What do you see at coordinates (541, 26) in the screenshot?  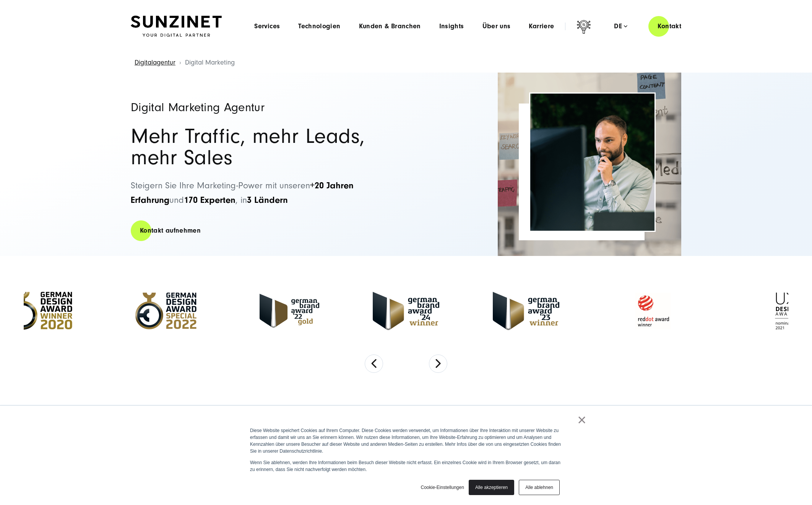 I see `span: Karriere` at bounding box center [541, 26].